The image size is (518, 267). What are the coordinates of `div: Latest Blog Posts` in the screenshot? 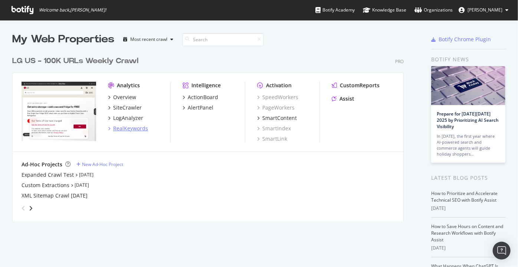 It's located at (468, 178).